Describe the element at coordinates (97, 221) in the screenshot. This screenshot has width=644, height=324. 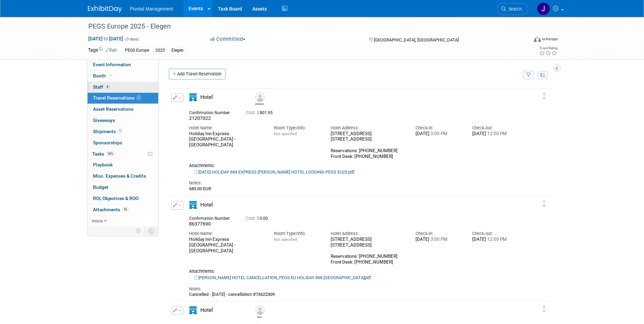
I see `span: more` at that location.